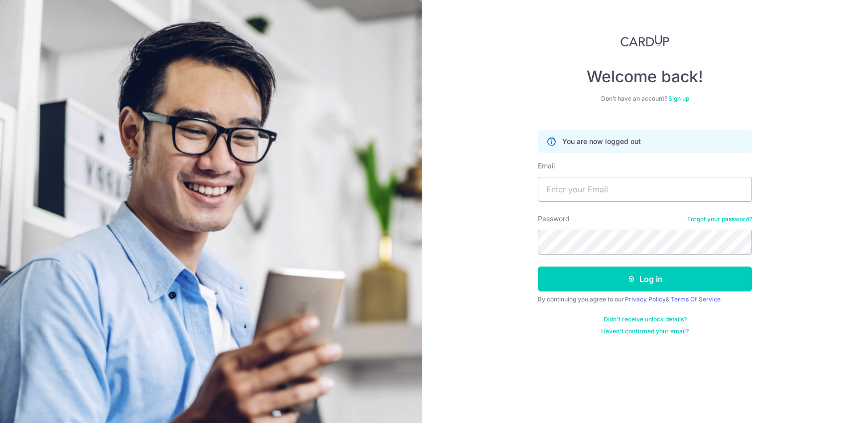  What do you see at coordinates (645, 320) in the screenshot?
I see `a: Didn't receive unlock details?` at bounding box center [645, 320].